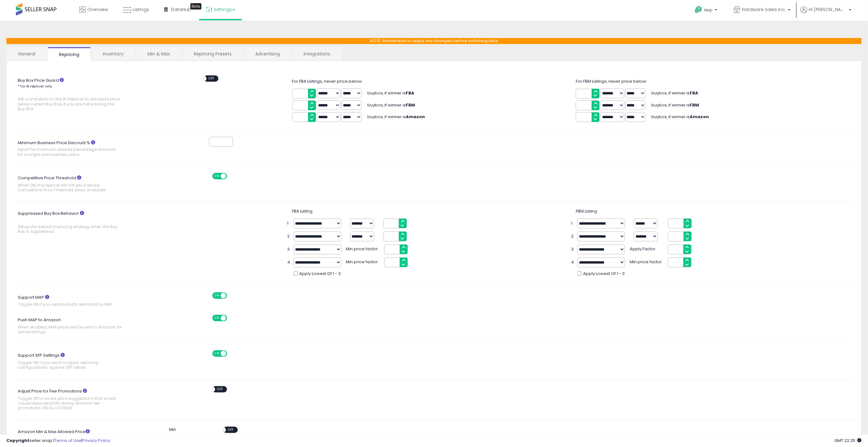 Image resolution: width=868 pixels, height=447 pixels. Describe the element at coordinates (70, 330) in the screenshot. I see `span: When enabled, MAP prices will be sent to Amazon for active listings.` at that location.